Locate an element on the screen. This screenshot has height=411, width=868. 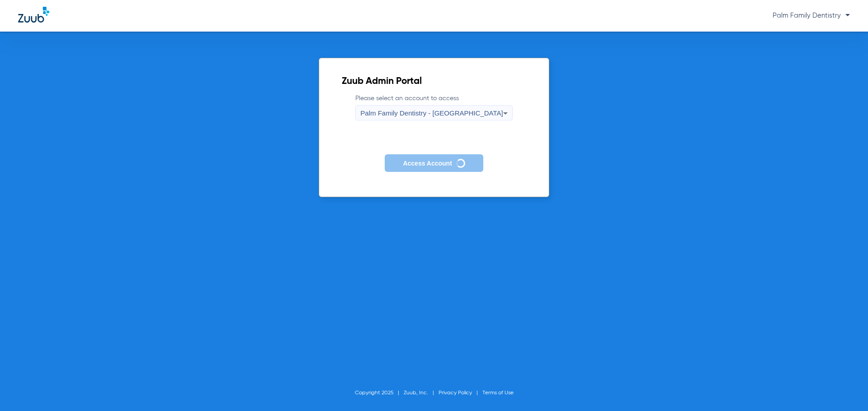
a: Terms of Use is located at coordinates (498, 393).